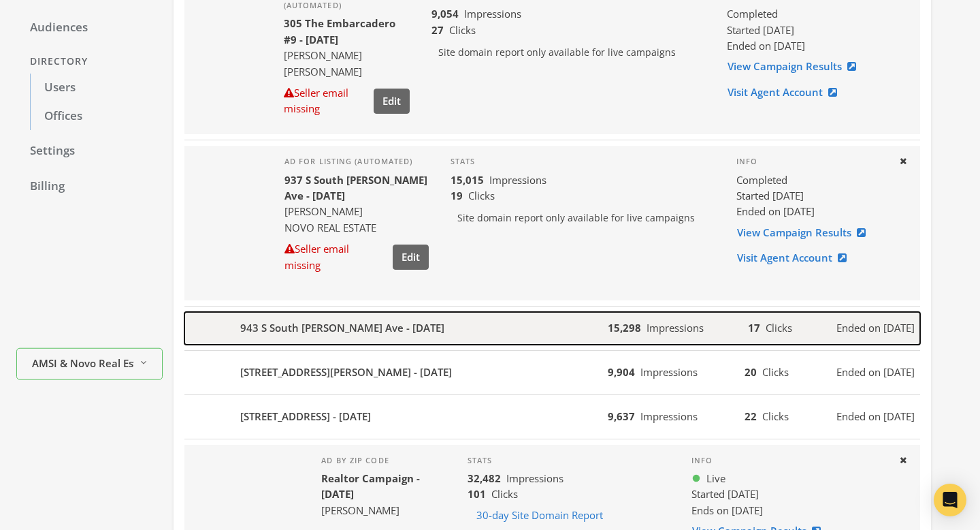 Image resolution: width=980 pixels, height=530 pixels. I want to click on div: Directory, so click(89, 61).